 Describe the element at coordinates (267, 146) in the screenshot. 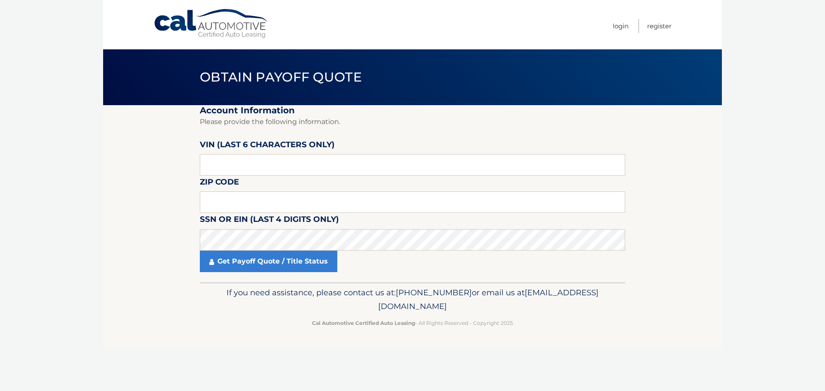

I see `label: VIN (last 6 characters only)` at that location.